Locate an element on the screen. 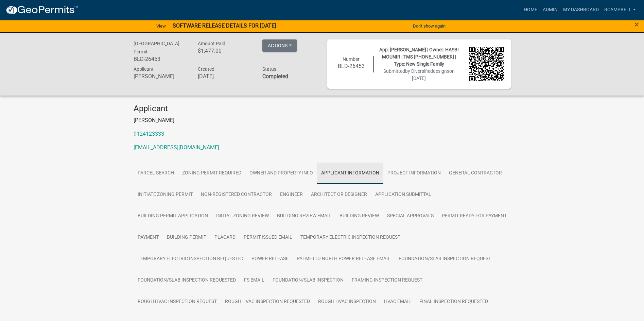  a: Temporary Electric Inspection Request is located at coordinates (350, 238).